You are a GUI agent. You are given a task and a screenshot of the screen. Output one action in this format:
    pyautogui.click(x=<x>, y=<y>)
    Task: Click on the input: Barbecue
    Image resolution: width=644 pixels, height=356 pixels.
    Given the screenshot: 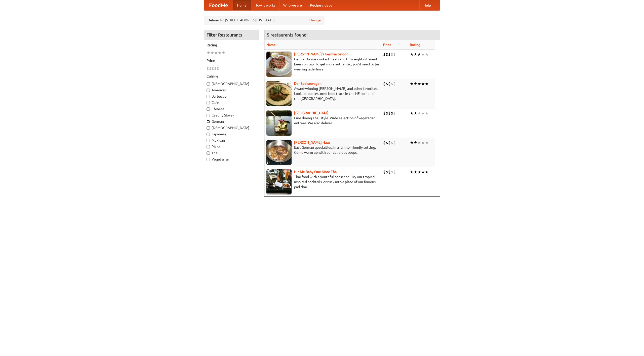 What is the action you would take?
    pyautogui.click(x=208, y=96)
    